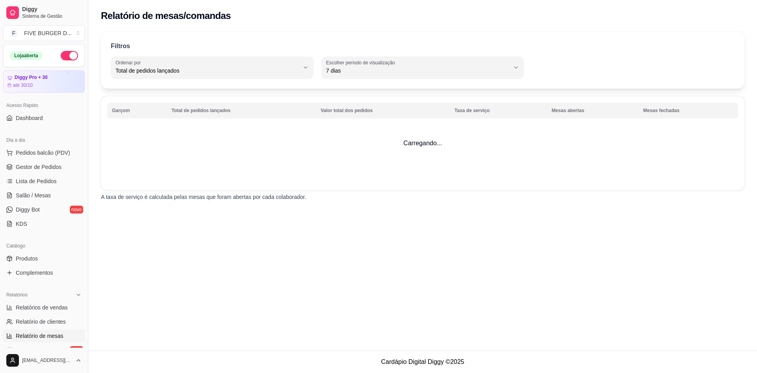  Describe the element at coordinates (29, 118) in the screenshot. I see `span: Dashboard` at that location.